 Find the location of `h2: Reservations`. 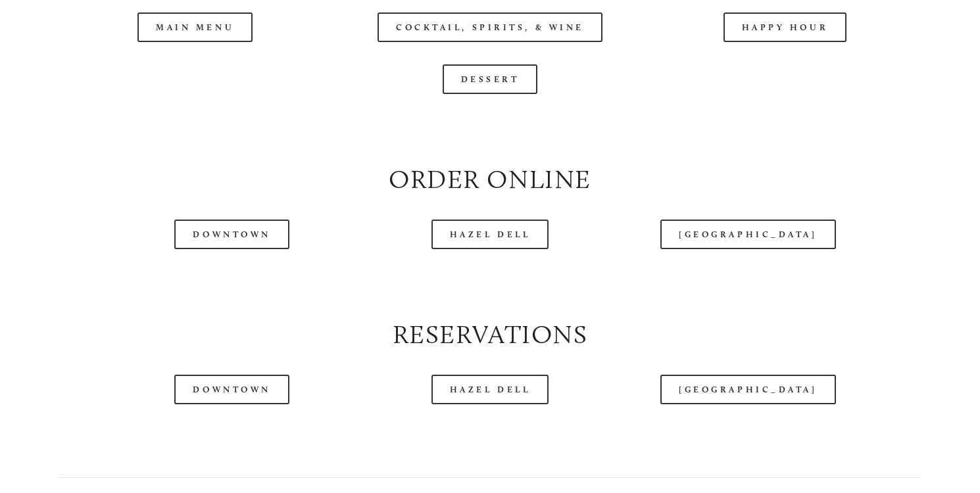

h2: Reservations is located at coordinates (489, 334).